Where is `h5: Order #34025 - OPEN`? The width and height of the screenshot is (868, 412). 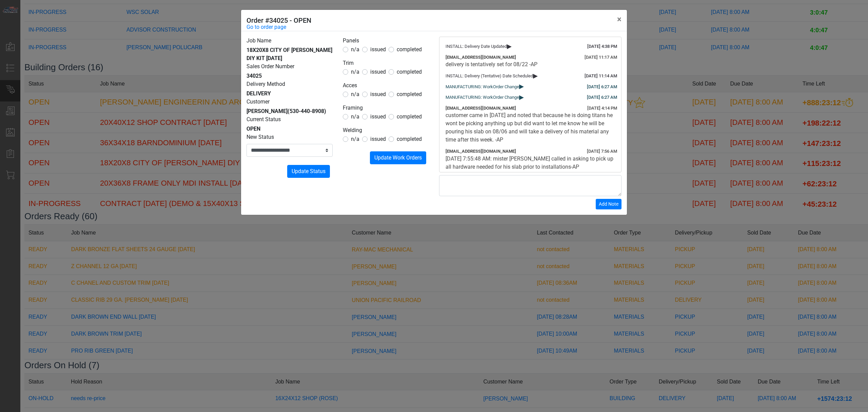 h5: Order #34025 - OPEN is located at coordinates (279, 21).